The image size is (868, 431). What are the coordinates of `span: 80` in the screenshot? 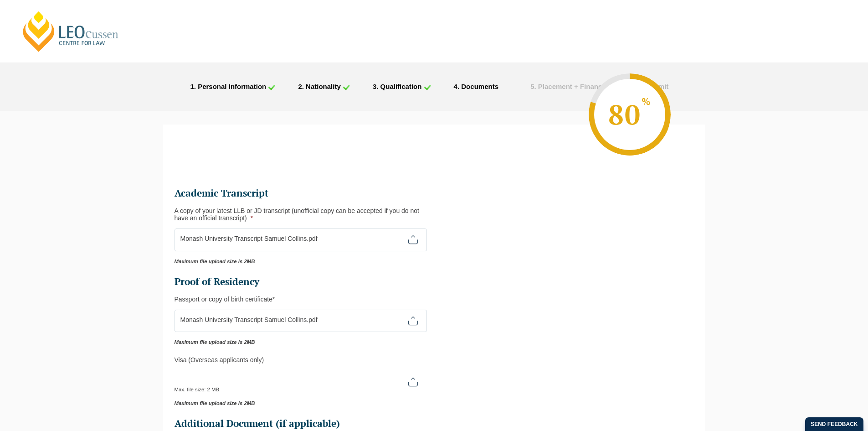 It's located at (630, 114).